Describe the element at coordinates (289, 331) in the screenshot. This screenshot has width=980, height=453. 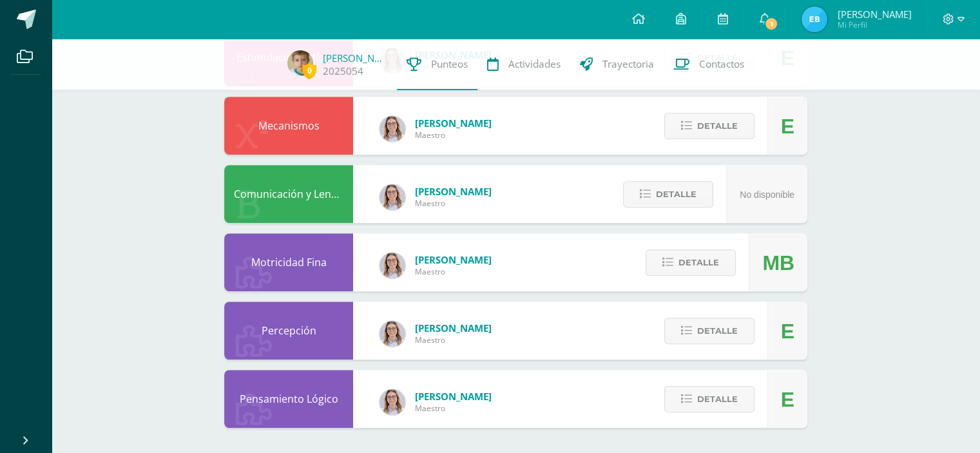
I see `div: Percepción` at that location.